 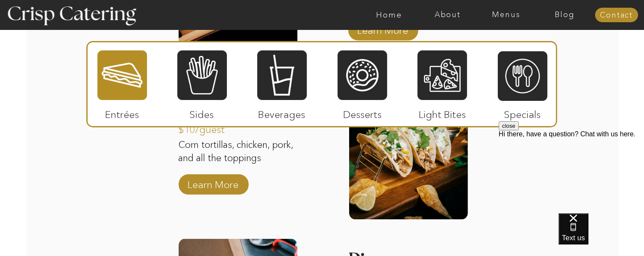 What do you see at coordinates (15, 24) in the screenshot?
I see `span: Text us` at bounding box center [15, 24].